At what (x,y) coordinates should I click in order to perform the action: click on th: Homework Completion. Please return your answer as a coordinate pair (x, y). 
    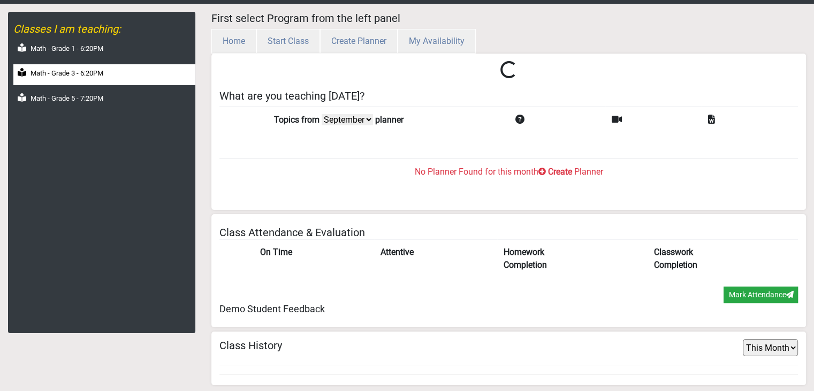
    Looking at the image, I should click on (572, 259).